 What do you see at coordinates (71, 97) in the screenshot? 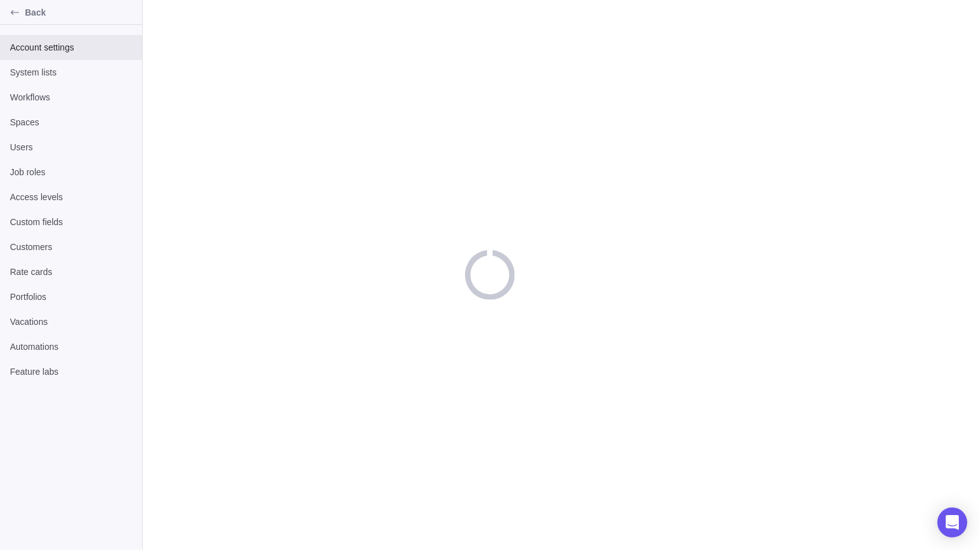
I see `span: Workflows` at bounding box center [71, 97].